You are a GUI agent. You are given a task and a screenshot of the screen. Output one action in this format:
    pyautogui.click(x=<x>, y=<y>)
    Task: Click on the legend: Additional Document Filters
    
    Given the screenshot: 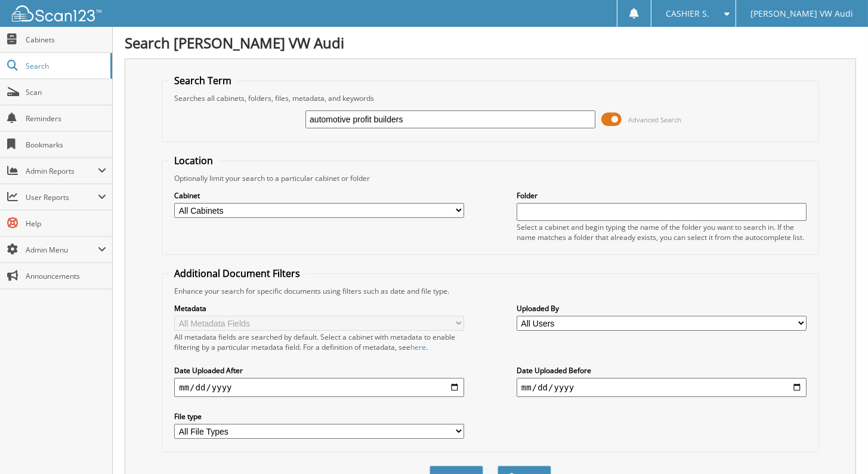 What is the action you would take?
    pyautogui.click(x=237, y=273)
    